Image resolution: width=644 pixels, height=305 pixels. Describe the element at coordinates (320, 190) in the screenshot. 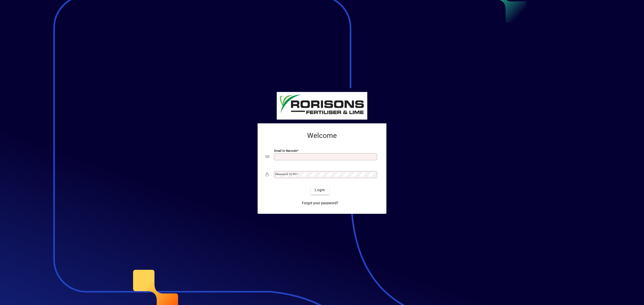

I see `span: Login` at that location.